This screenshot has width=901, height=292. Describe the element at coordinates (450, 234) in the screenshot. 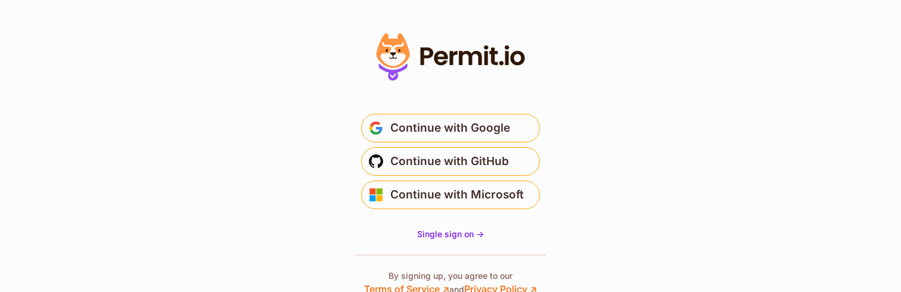

I see `a: Single sign on ->` at that location.